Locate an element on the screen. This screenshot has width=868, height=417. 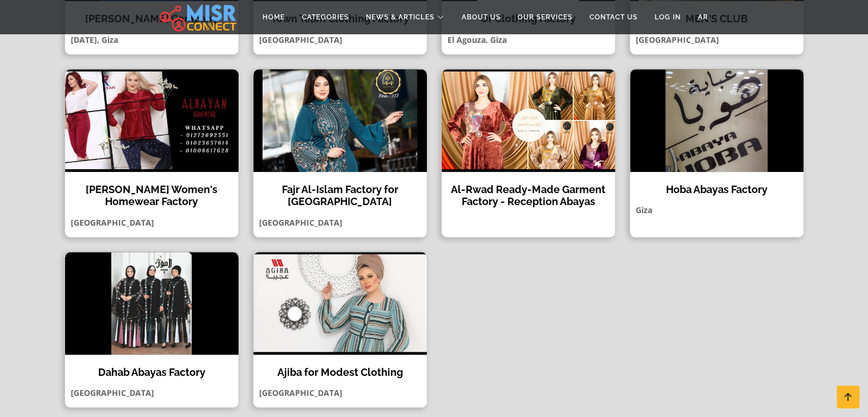
img: main.misr_connect is located at coordinates (198, 17).